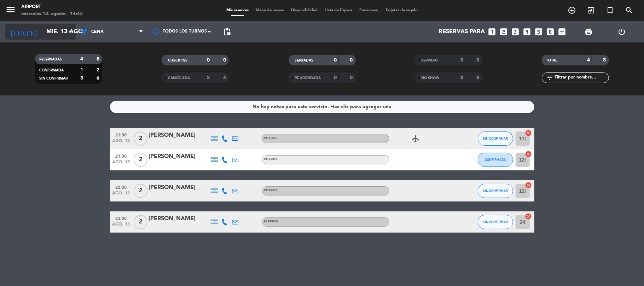 This screenshot has width=644, height=286. I want to click on span: Mis reservas, so click(237, 11).